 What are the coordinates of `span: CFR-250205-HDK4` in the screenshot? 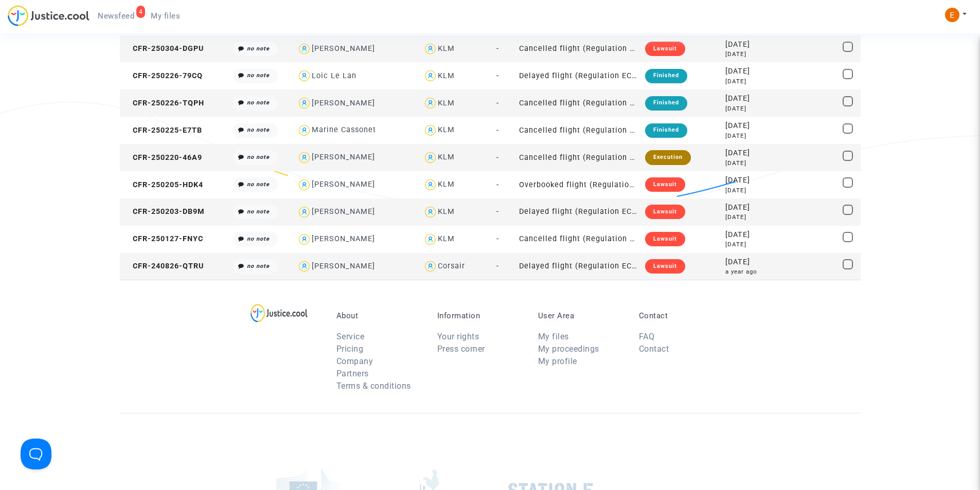 It's located at (163, 185).